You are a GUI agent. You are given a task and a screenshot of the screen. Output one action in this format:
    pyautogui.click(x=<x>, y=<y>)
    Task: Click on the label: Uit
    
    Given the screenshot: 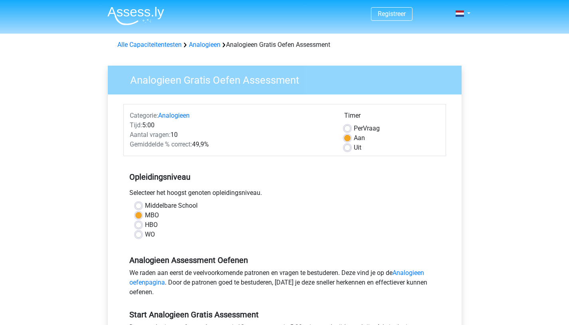 What is the action you would take?
    pyautogui.click(x=358, y=147)
    